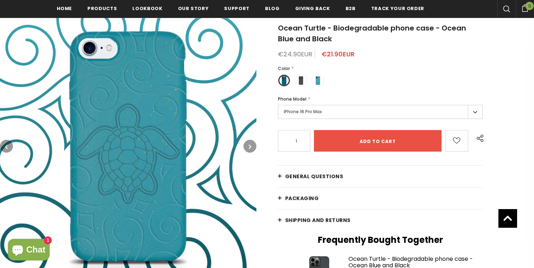 The height and width of the screenshot is (268, 534). I want to click on a: PACKAGING, so click(380, 199).